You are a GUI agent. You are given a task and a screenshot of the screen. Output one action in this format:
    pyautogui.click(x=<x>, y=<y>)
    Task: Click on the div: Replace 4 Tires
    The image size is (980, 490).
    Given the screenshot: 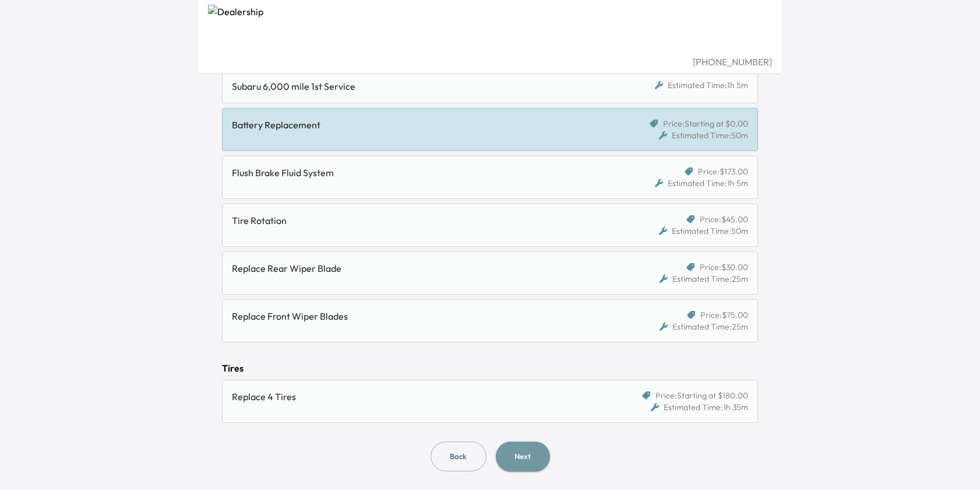 What is the action you would take?
    pyautogui.click(x=421, y=397)
    